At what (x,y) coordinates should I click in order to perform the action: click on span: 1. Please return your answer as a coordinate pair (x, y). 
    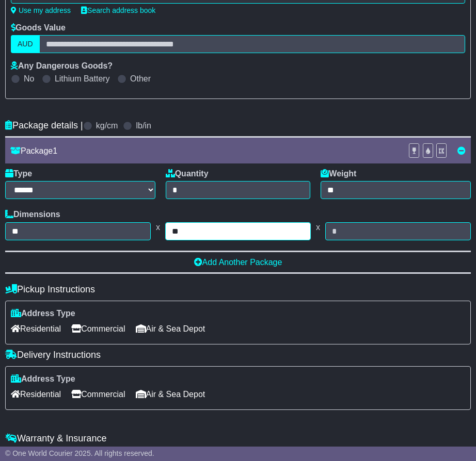
    Looking at the image, I should click on (55, 151).